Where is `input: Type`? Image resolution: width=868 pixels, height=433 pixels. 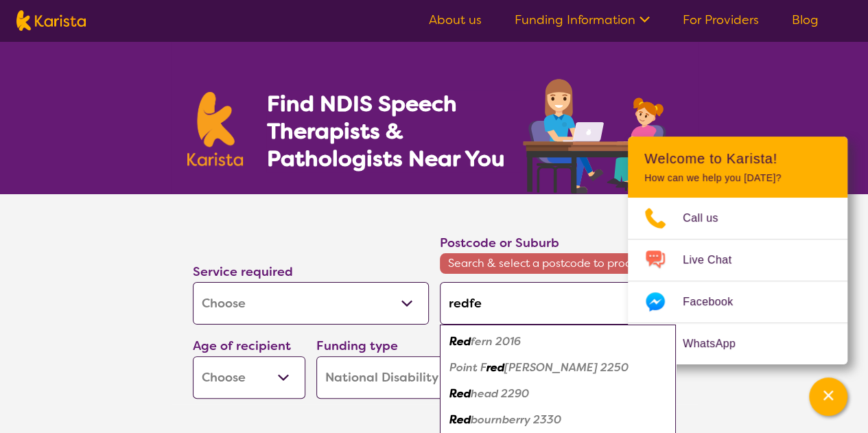
input: Type is located at coordinates (558, 303).